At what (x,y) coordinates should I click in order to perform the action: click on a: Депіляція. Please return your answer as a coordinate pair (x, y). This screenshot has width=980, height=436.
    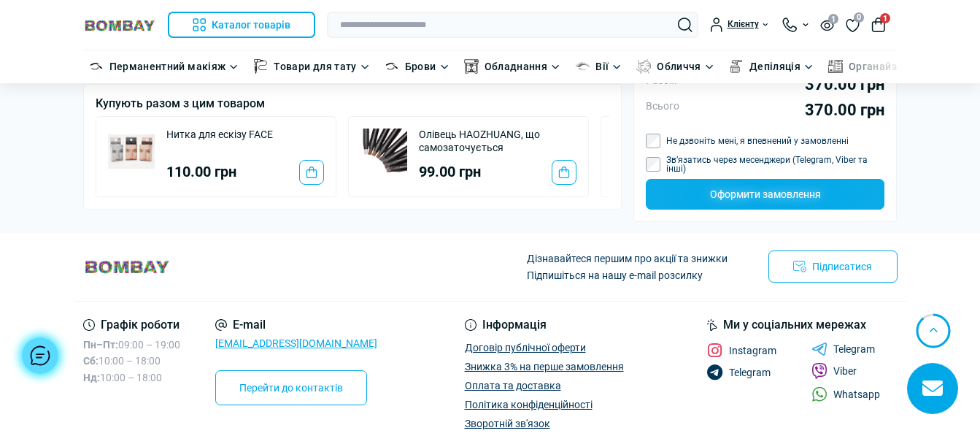
    Looking at the image, I should click on (775, 67).